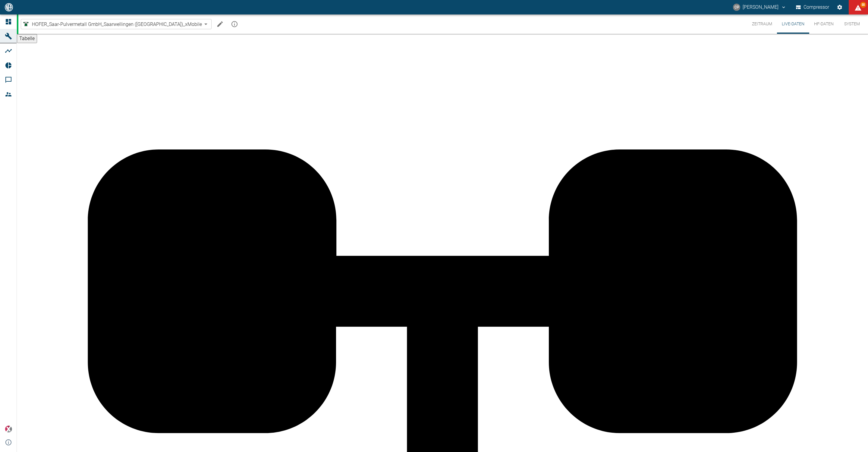 The image size is (868, 452). Describe the element at coordinates (824, 24) in the screenshot. I see `button: HF-Daten` at that location.